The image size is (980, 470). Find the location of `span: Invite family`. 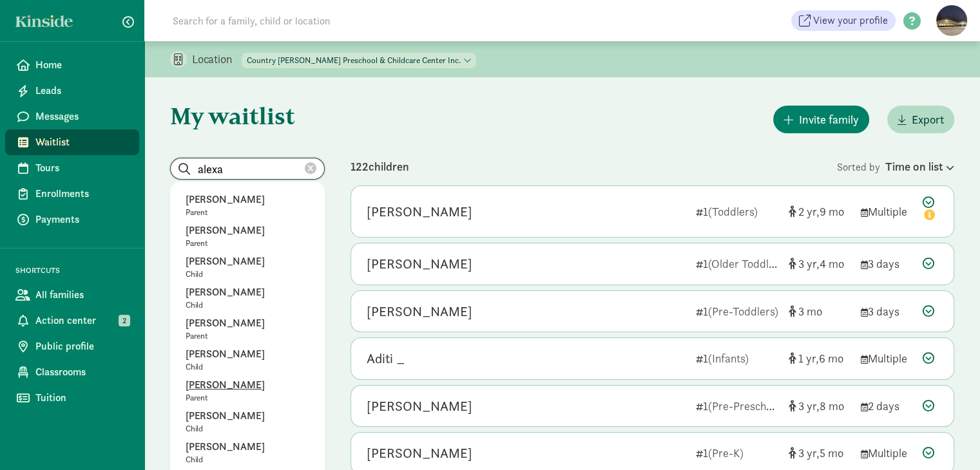

span: Invite family is located at coordinates (829, 119).